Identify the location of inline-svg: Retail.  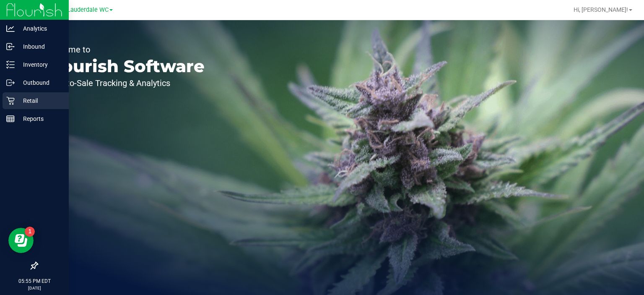
(10, 100).